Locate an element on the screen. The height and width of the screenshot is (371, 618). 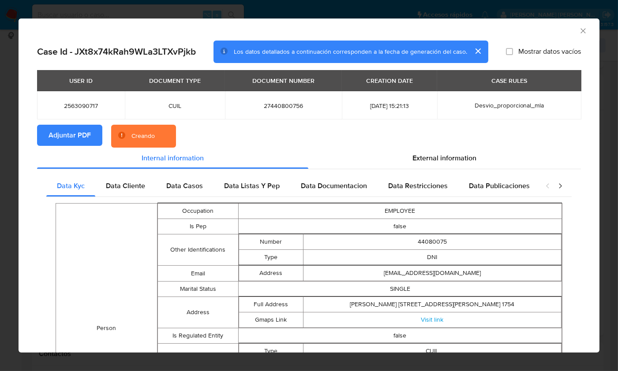
td: Email is located at coordinates (198, 274).